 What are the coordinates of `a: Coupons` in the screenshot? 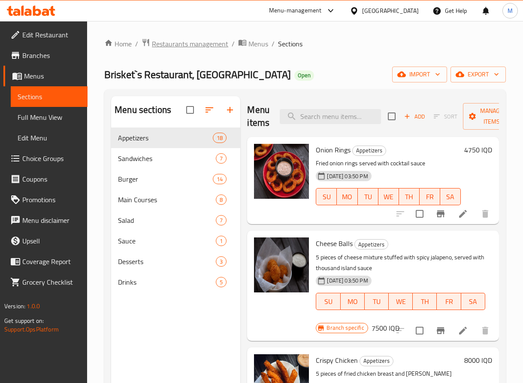 It's located at (45, 179).